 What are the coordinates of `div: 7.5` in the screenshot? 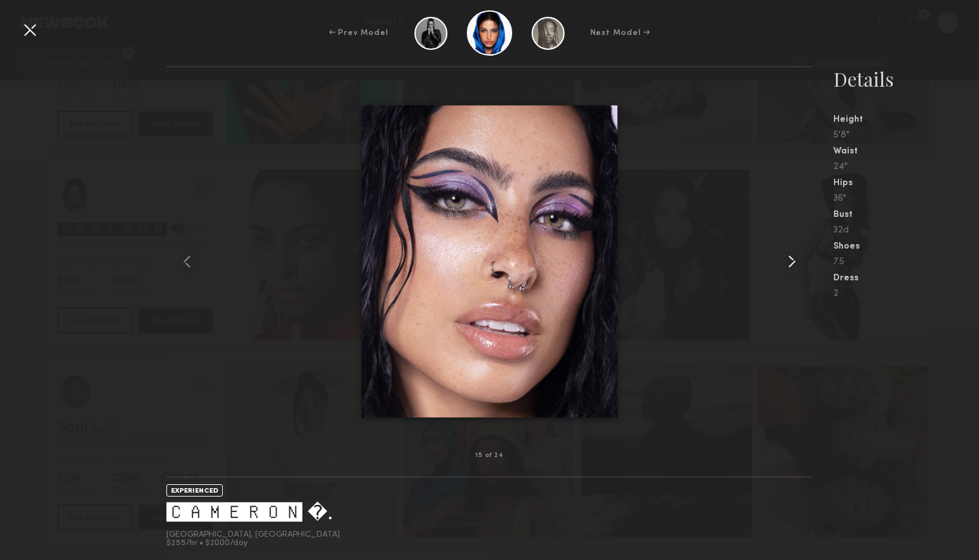 It's located at (906, 262).